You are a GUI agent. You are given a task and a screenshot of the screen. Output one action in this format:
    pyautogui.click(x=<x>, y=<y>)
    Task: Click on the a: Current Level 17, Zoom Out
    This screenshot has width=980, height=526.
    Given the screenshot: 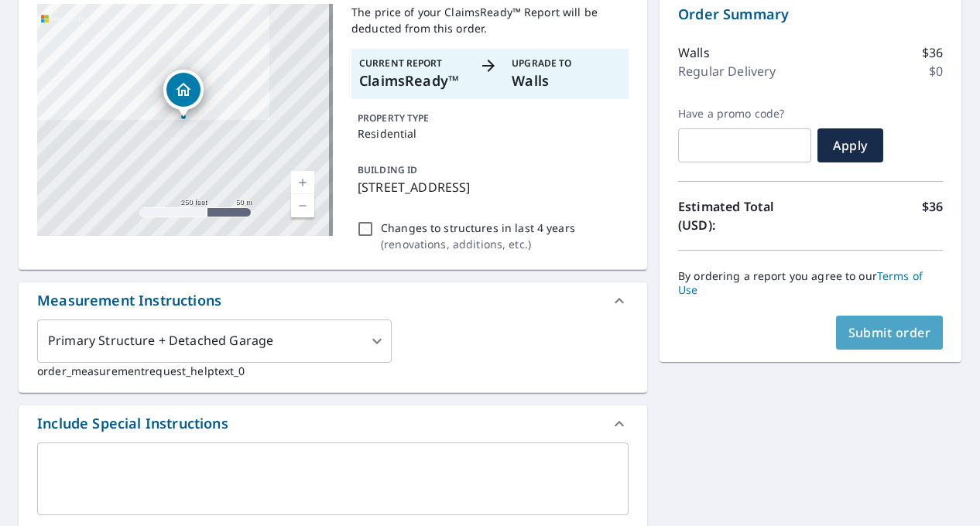 What is the action you would take?
    pyautogui.click(x=302, y=206)
    